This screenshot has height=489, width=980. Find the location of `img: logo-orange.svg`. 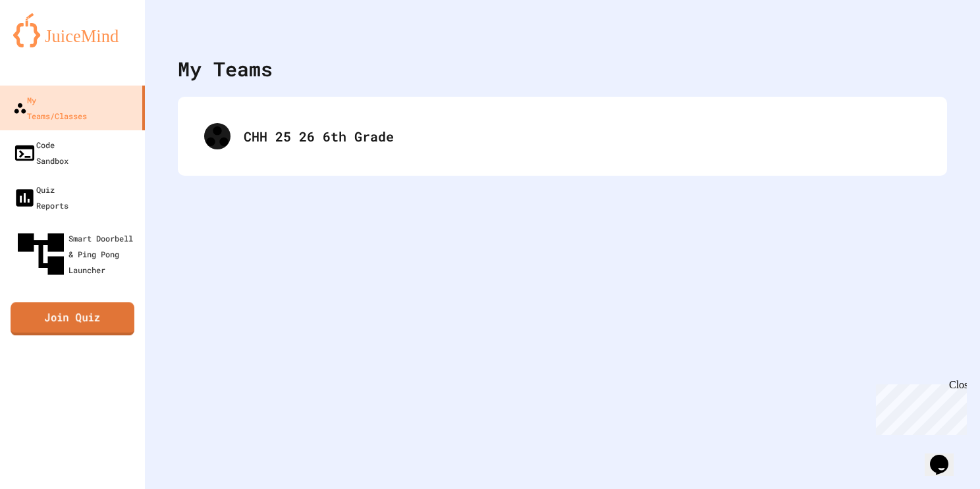

img: logo-orange.svg is located at coordinates (73, 30).